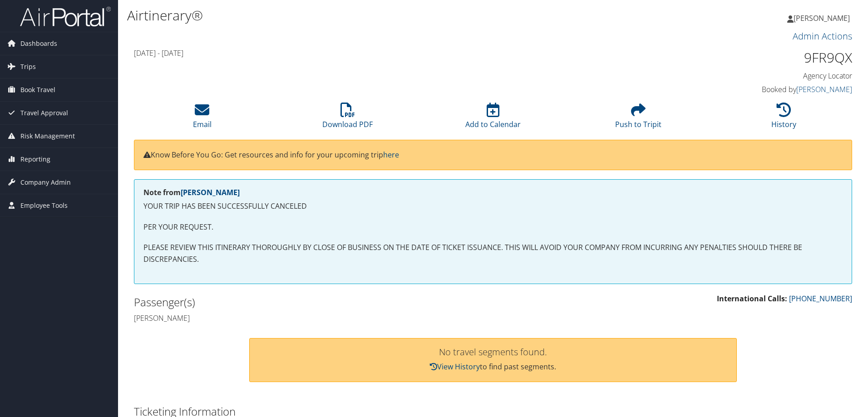  I want to click on span: Risk Management, so click(48, 136).